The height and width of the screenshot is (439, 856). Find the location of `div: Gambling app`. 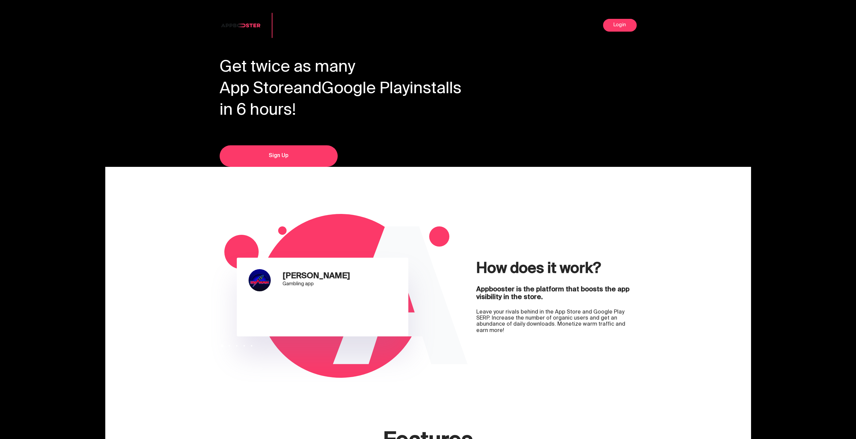

div: Gambling app is located at coordinates (316, 284).